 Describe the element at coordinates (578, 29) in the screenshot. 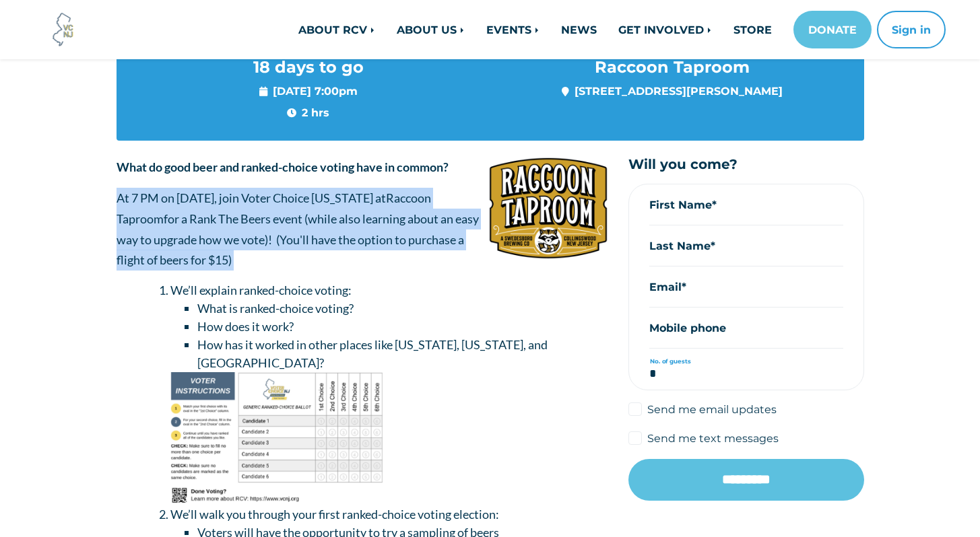

I see `a: NEWS` at that location.